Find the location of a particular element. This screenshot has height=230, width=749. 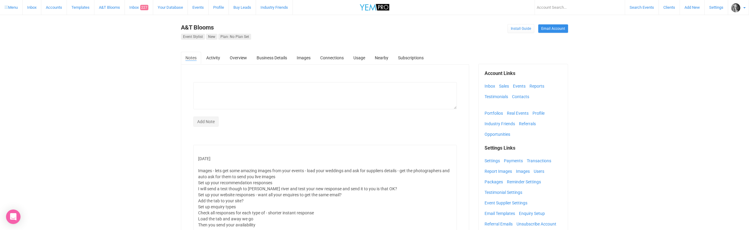

a: Inbox is located at coordinates (491, 86).